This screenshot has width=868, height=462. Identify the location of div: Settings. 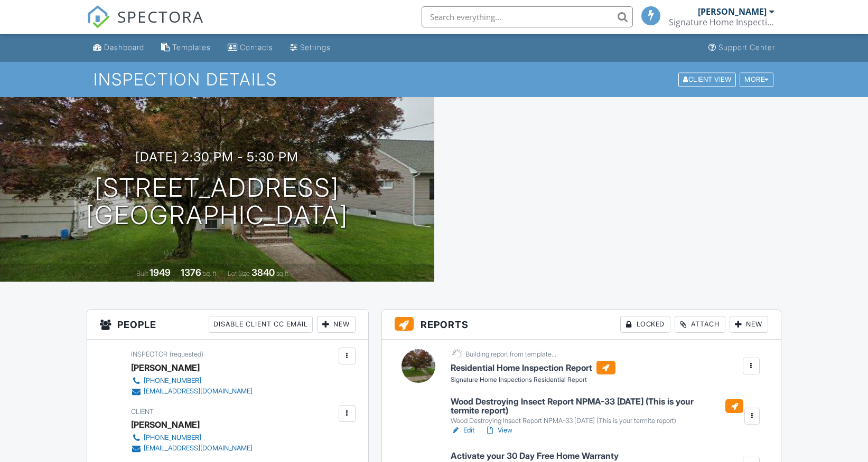
(315, 47).